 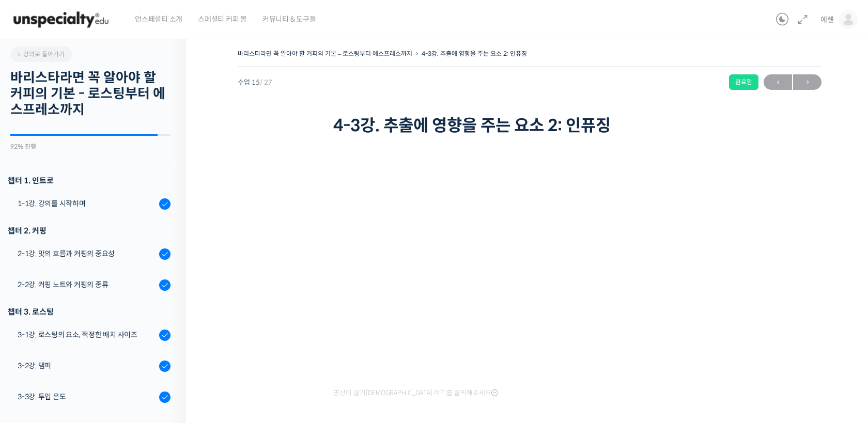 I want to click on a: 강의로 돌아가기, so click(x=42, y=54).